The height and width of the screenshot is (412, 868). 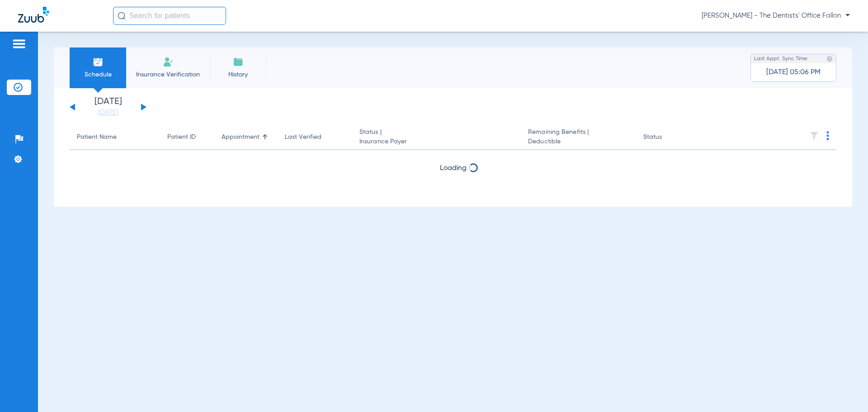 I want to click on img: filter.svg, so click(x=814, y=136).